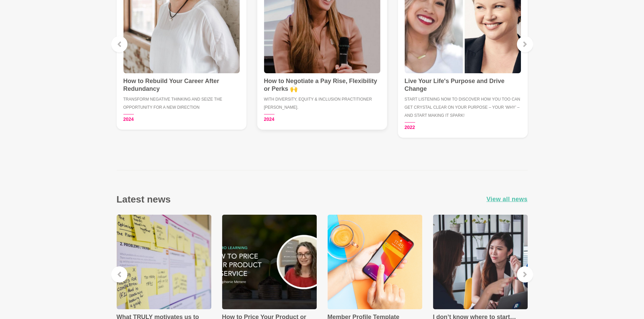 This screenshot has height=319, width=644. What do you see at coordinates (463, 84) in the screenshot?
I see `h4: Live Your Life's Purpose and Drive Change` at bounding box center [463, 84].